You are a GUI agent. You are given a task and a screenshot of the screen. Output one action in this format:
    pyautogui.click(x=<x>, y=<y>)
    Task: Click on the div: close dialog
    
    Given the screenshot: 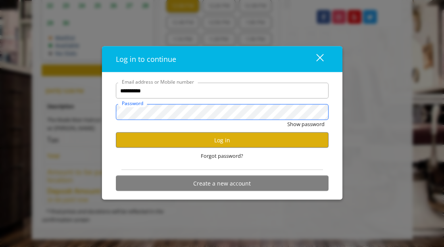 What is the action you would take?
    pyautogui.click(x=315, y=59)
    